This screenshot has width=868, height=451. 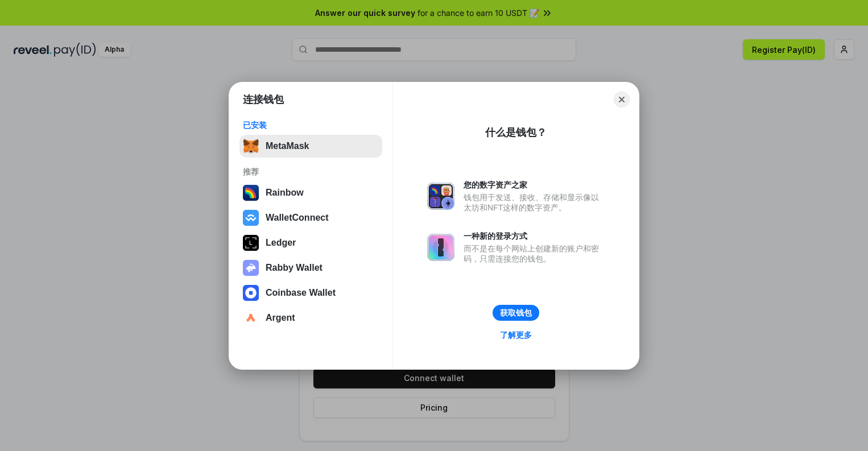 I want to click on div: 一种新的登录方式, so click(x=534, y=236).